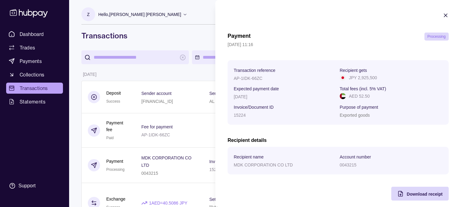 This screenshot has height=207, width=461. I want to click on h2: Recipient details, so click(338, 140).